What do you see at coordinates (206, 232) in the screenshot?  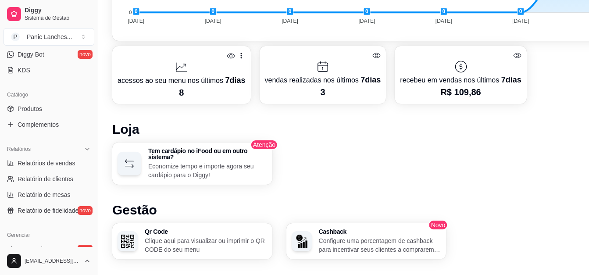 I see `h3: Qr Code` at bounding box center [206, 232].